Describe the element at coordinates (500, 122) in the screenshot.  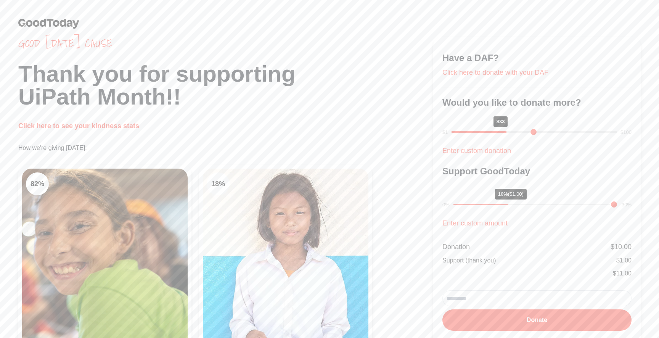
I see `div: $33` at that location.